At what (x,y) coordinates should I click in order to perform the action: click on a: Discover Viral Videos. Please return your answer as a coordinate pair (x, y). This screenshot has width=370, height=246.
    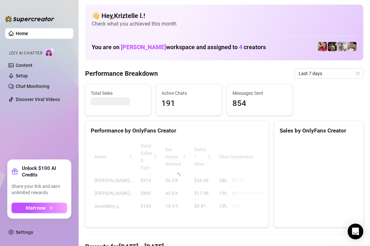
    Looking at the image, I should click on (38, 99).